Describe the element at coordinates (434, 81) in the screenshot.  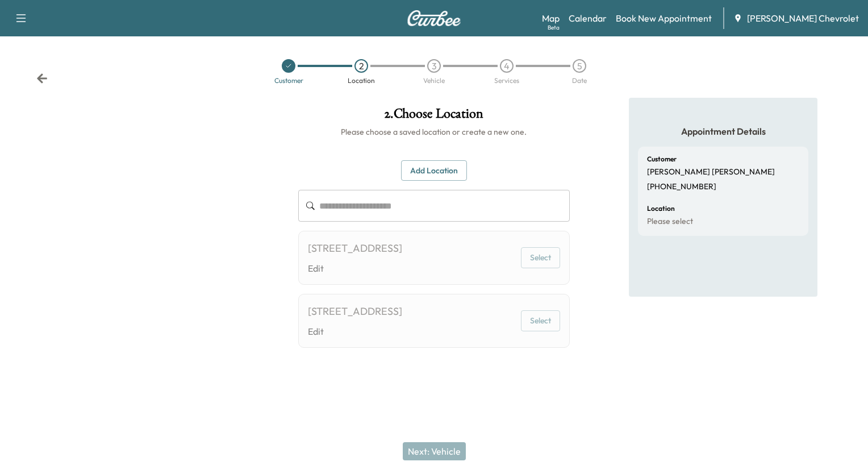
I see `div: Vehicle` at that location.